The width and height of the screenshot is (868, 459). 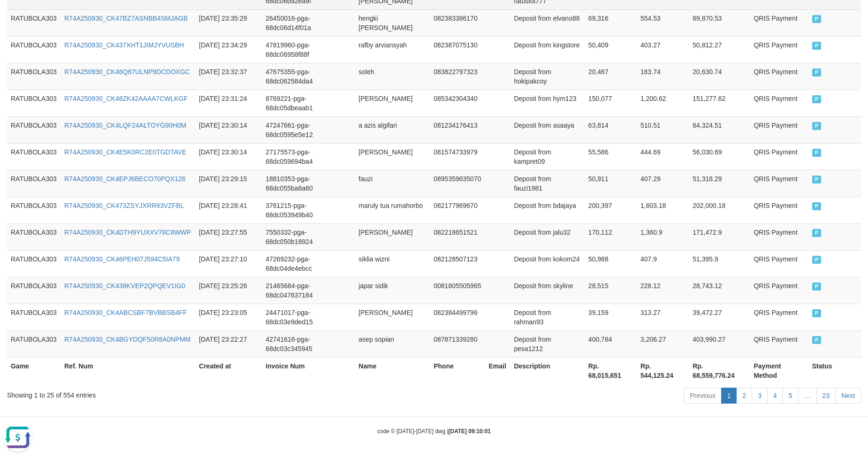 I want to click on th: Game, so click(x=34, y=370).